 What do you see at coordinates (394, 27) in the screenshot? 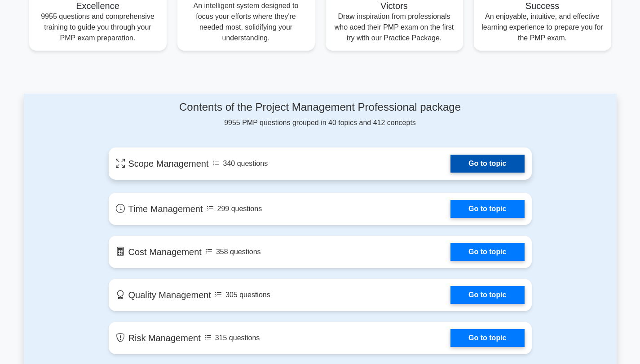
I see `p: Draw inspiration from professionals who aced their PMP exam on the first try with our Practice Pa...` at bounding box center [394, 27].